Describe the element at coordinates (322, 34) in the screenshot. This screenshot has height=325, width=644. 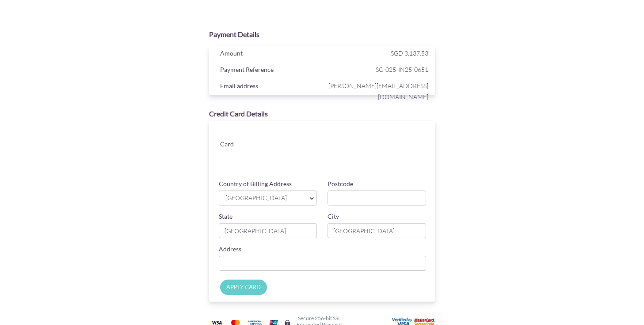
I see `div: Payment Details` at that location.